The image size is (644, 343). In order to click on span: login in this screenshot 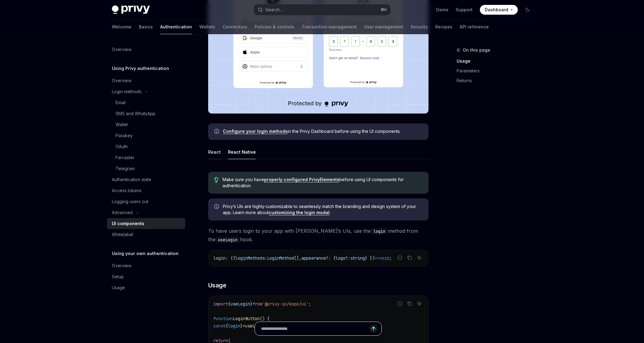, I will do `click(220, 258)`.